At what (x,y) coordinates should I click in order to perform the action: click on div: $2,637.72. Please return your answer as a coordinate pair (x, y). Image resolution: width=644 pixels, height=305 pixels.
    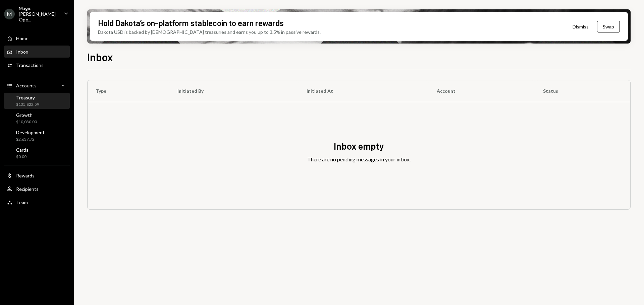
    Looking at the image, I should click on (30, 139).